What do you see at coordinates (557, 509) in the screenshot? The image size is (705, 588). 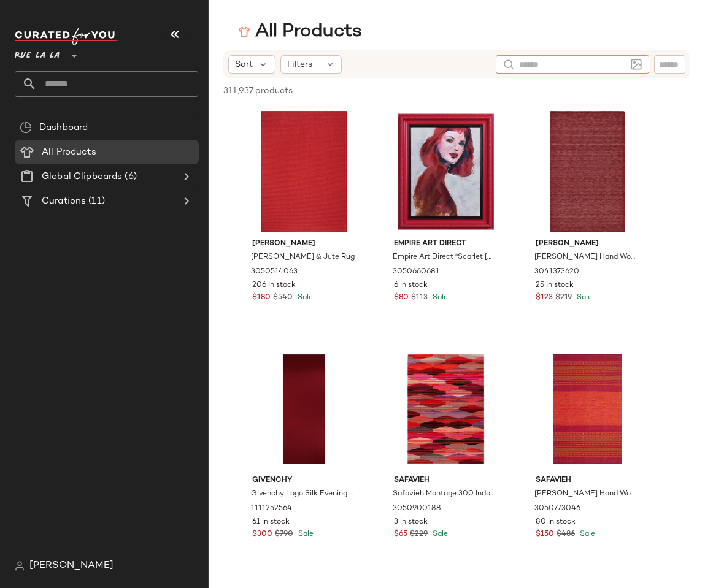 I see `span: 3050773046` at bounding box center [557, 509].